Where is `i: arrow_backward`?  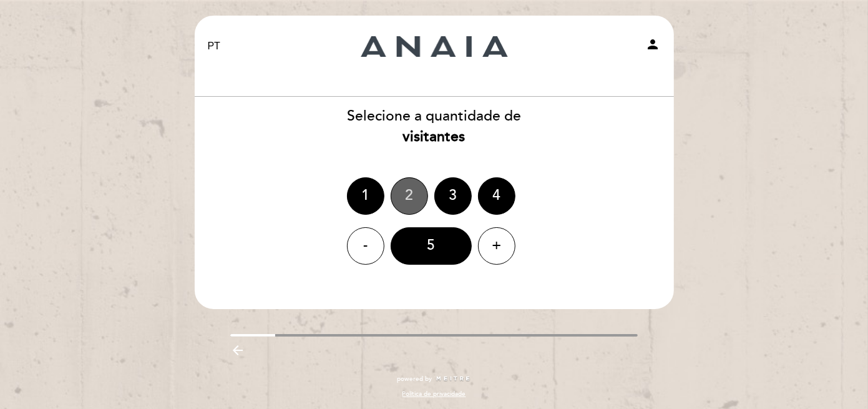
i: arrow_backward is located at coordinates (238, 350).